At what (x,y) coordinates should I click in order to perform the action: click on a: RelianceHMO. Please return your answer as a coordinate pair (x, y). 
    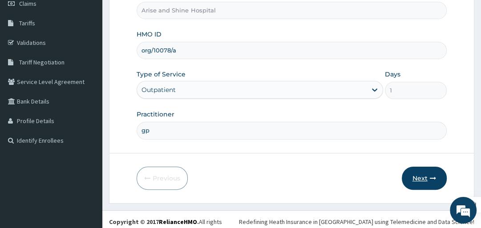
    Looking at the image, I should click on (178, 222).